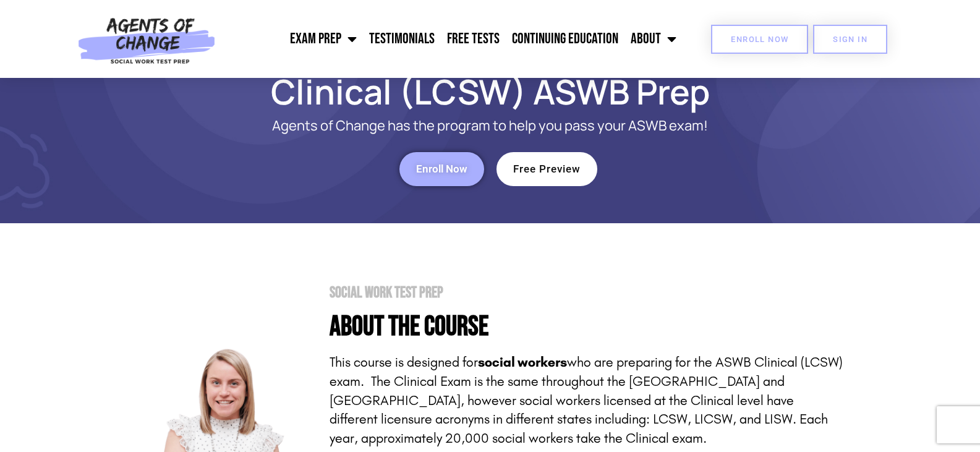 Image resolution: width=980 pixels, height=452 pixels. I want to click on a: Exam Prep, so click(323, 39).